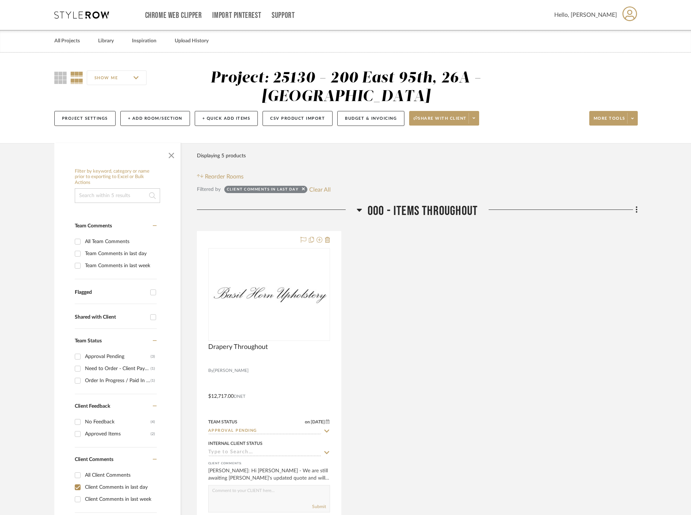  I want to click on a: Upload History, so click(191, 41).